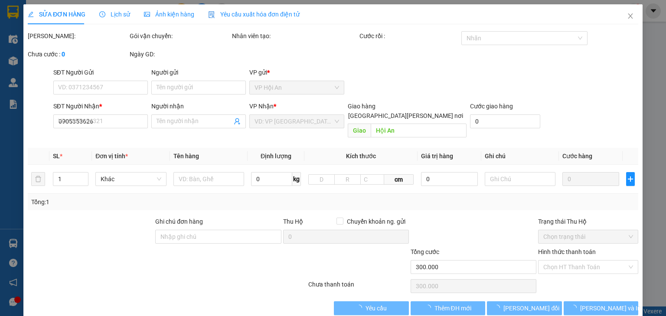 Image resolution: width=666 pixels, height=316 pixels. What do you see at coordinates (371, 308) in the screenshot?
I see `button: Yêu cầu` at bounding box center [371, 308].